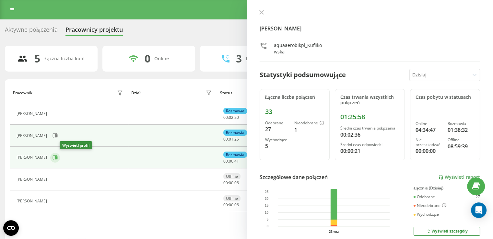  Describe the element at coordinates (294, 97) in the screenshot. I see `div: Łączna liczba połączeń` at that location.